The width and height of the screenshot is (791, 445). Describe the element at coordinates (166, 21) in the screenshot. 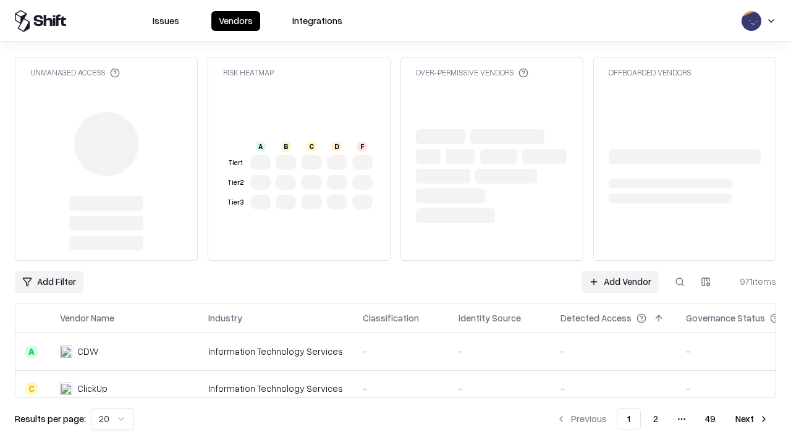

I see `button: Issues` at that location.